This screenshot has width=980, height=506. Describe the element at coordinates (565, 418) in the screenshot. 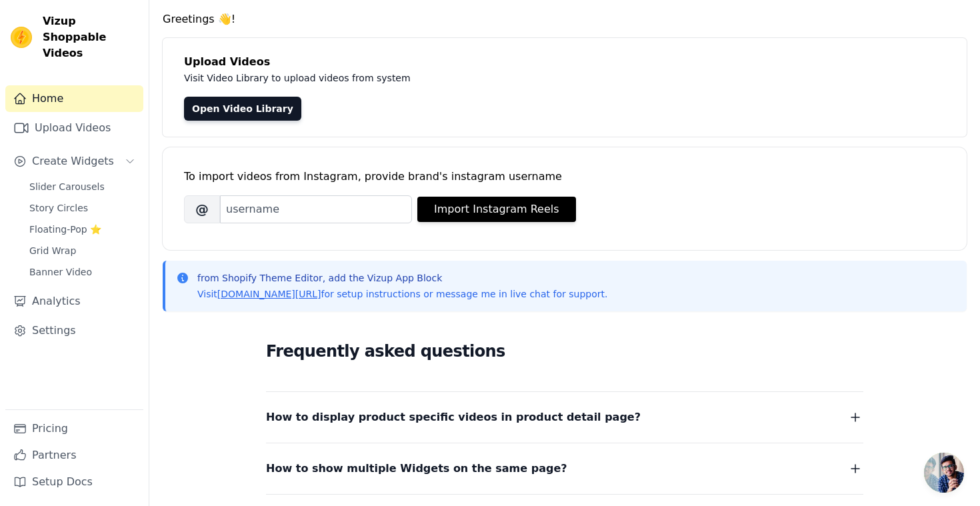

I see `button: How to display product specific videos in product detail page?` at that location.